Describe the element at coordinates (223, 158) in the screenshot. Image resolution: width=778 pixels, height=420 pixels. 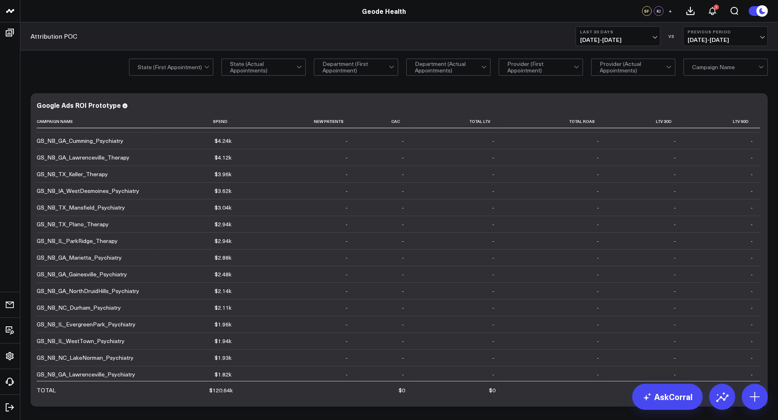
I see `div: $4.12k` at that location.